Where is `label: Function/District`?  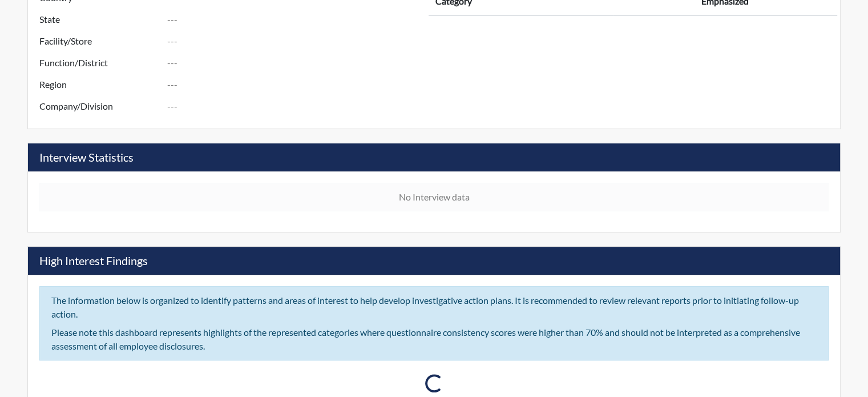
label: Function/District is located at coordinates (98, 62).